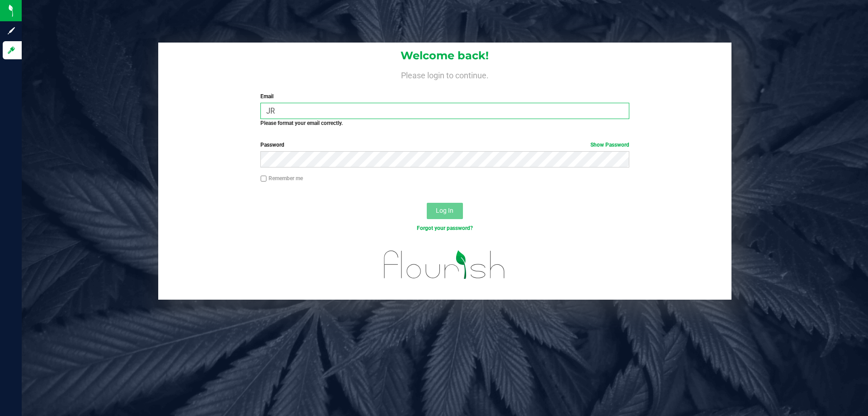 Image resolution: width=868 pixels, height=416 pixels. What do you see at coordinates (445, 211) in the screenshot?
I see `button: Log In` at bounding box center [445, 211].